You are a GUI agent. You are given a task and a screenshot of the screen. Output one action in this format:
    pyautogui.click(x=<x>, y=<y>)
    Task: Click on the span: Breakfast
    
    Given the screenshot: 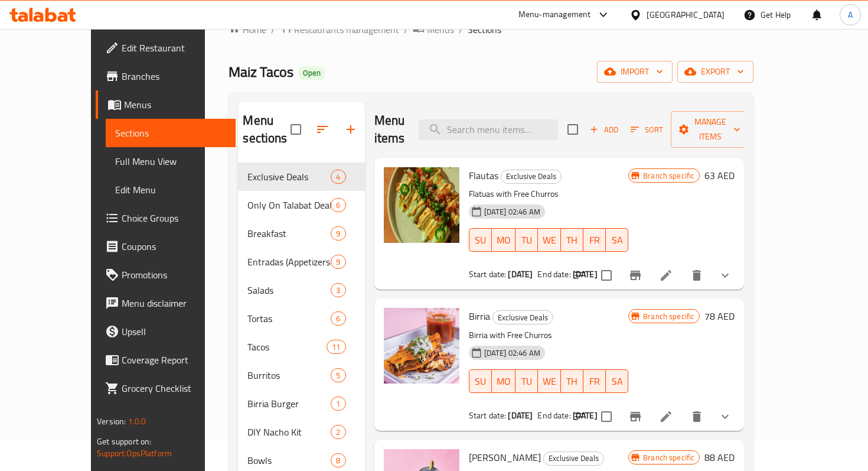 What is the action you would take?
    pyautogui.click(x=289, y=233)
    